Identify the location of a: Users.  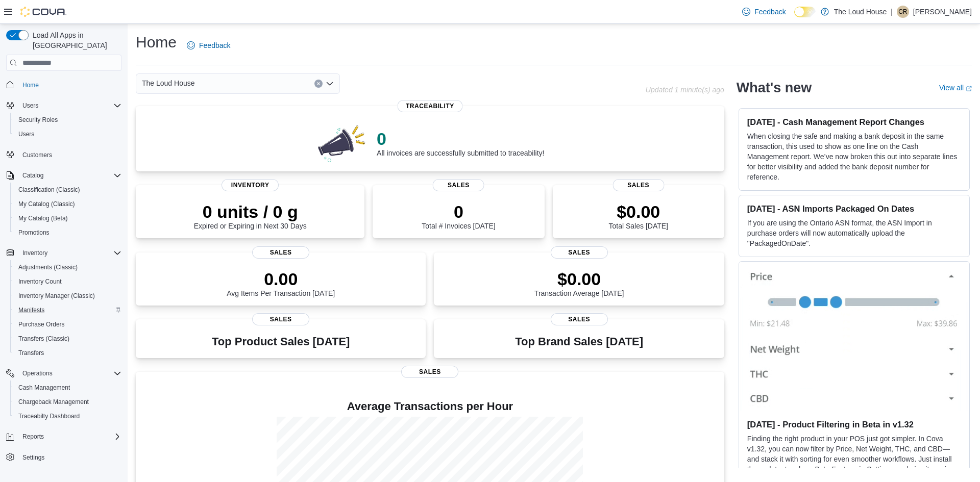
(26, 135).